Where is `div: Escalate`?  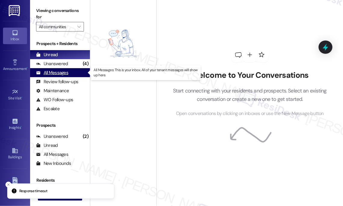
div: Escalate is located at coordinates (48, 109).